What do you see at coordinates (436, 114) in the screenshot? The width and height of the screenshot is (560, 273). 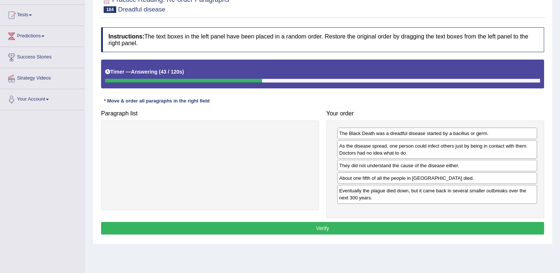 I see `h4: Your order` at bounding box center [436, 114].